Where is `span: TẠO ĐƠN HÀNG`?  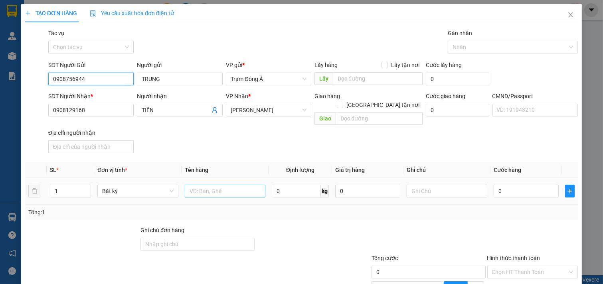
span: TẠO ĐƠN HÀNG is located at coordinates (51, 13).